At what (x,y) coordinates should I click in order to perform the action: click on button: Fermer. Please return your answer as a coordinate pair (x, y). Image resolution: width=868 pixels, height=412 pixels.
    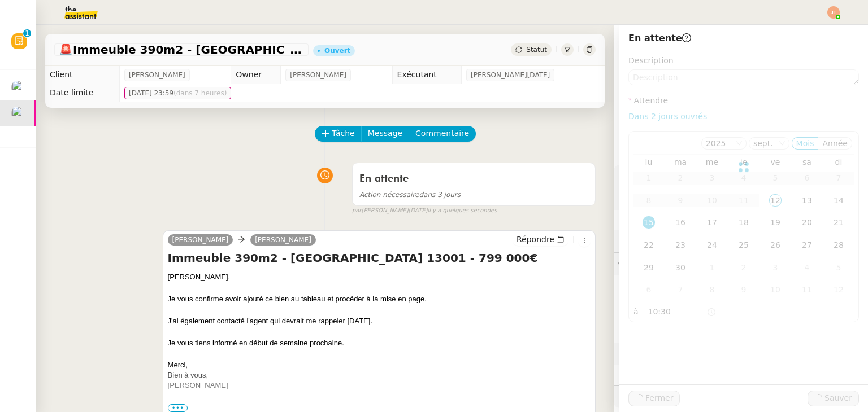
    Looking at the image, I should click on (654, 399).